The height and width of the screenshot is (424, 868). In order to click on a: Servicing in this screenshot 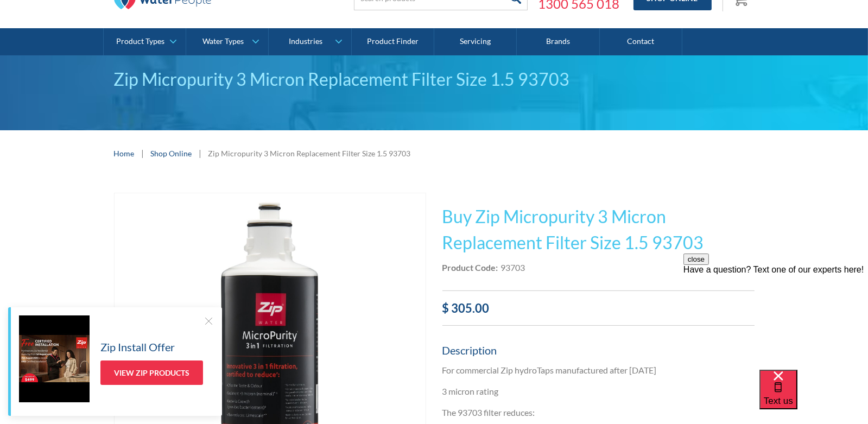, I will do `click(476, 42)`.